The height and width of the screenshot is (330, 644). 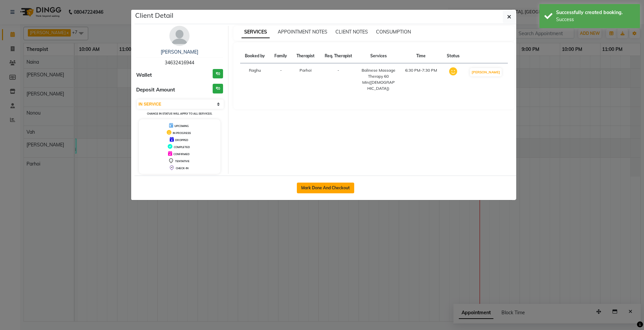 I want to click on small: Change in status will apply to all services., so click(x=180, y=114).